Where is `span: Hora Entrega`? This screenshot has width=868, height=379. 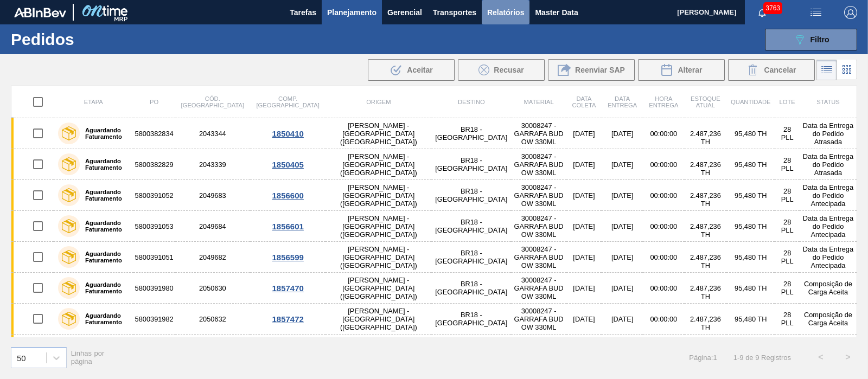 span: Hora Entrega is located at coordinates (664, 102).